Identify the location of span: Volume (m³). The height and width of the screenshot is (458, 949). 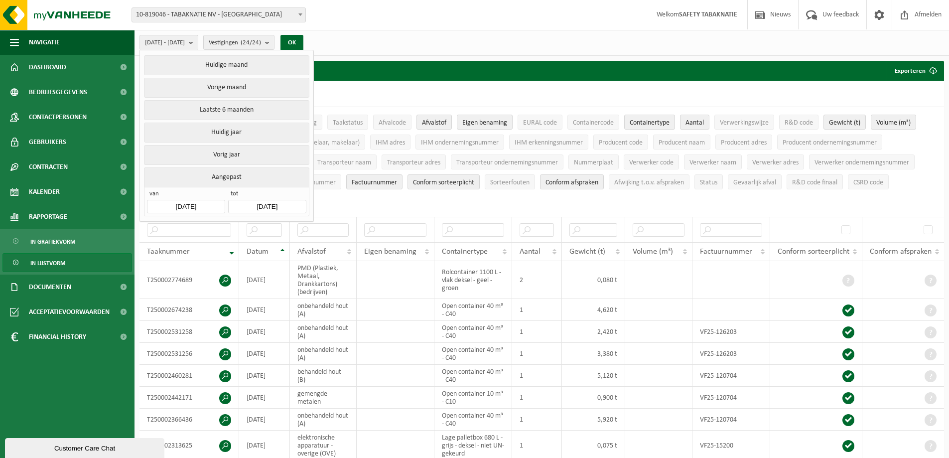
(893, 123).